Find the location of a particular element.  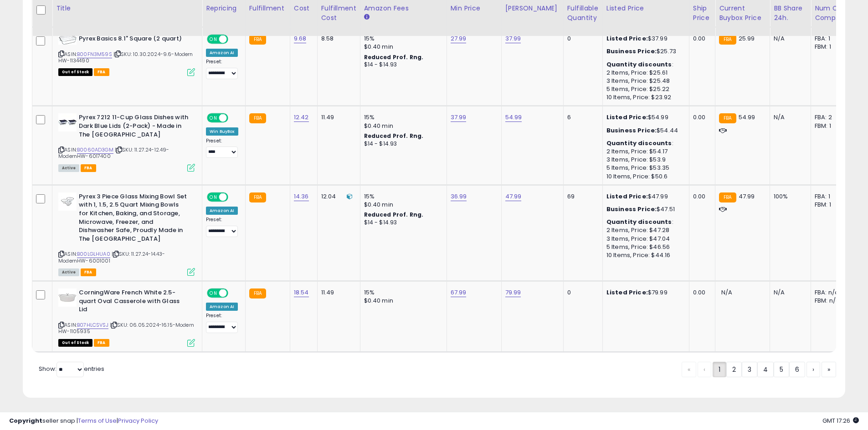

div: Repricing is located at coordinates (223, 8).